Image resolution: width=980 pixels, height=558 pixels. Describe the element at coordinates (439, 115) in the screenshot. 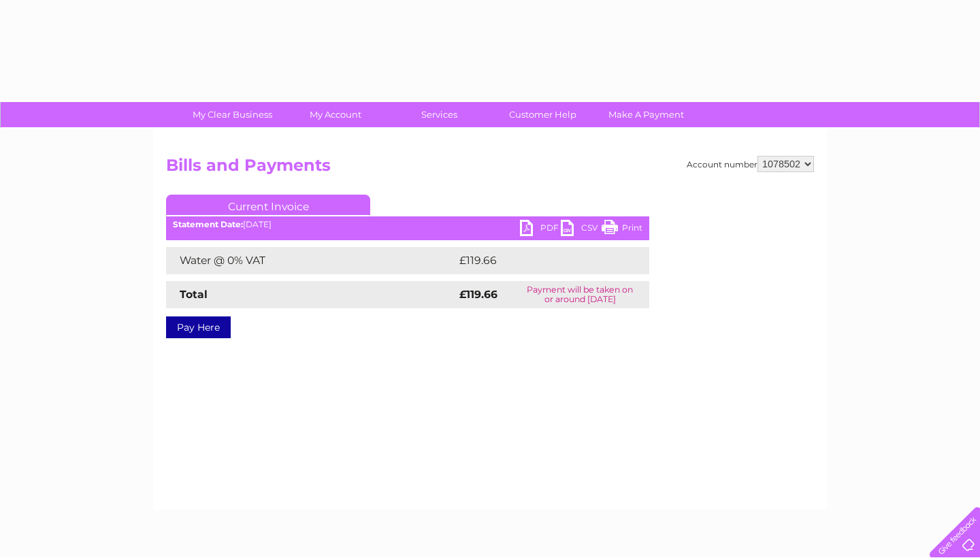

I see `a: Services` at that location.